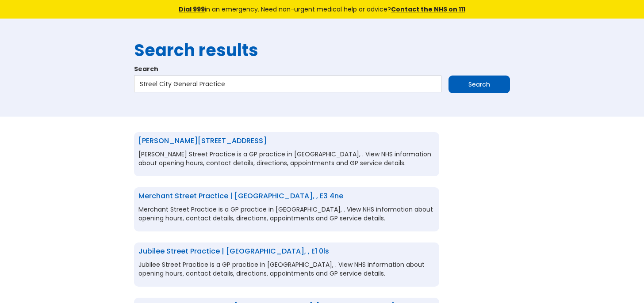 This screenshot has width=644, height=303. Describe the element at coordinates (192, 9) in the screenshot. I see `a: Dial 999` at that location.